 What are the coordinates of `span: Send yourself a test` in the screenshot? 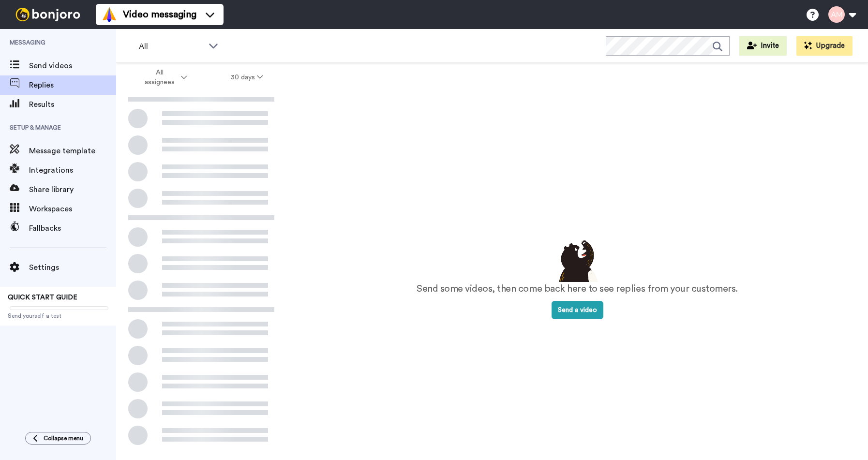 It's located at (58, 316).